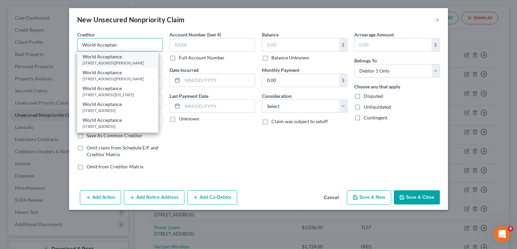  What do you see at coordinates (114, 136) in the screenshot?
I see `label: Save As Common Creditor` at bounding box center [114, 136].